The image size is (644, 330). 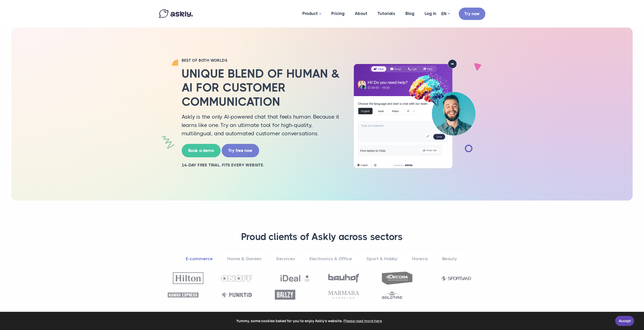 What do you see at coordinates (262, 88) in the screenshot?
I see `h2: Unique blend of human & AI for customer communication` at bounding box center [262, 88].